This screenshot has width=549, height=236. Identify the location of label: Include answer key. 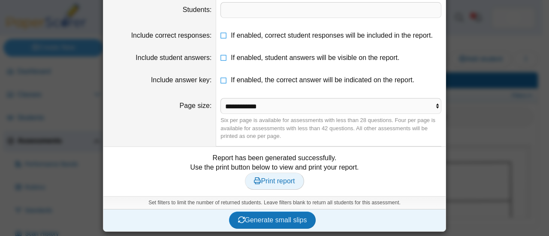
(181, 80).